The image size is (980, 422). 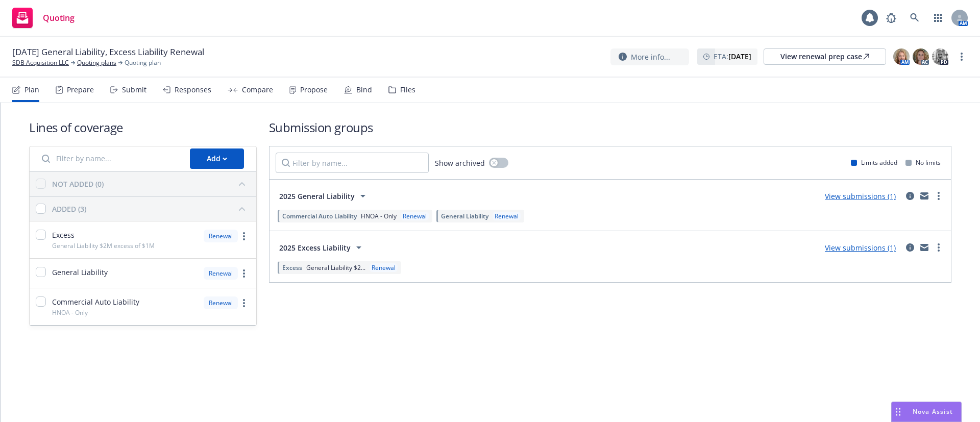 I want to click on div: Plan, so click(x=31, y=90).